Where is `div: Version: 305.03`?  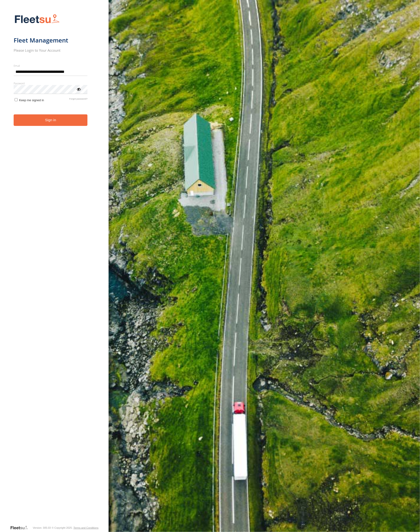 div: Version: 305.03 is located at coordinates (42, 528).